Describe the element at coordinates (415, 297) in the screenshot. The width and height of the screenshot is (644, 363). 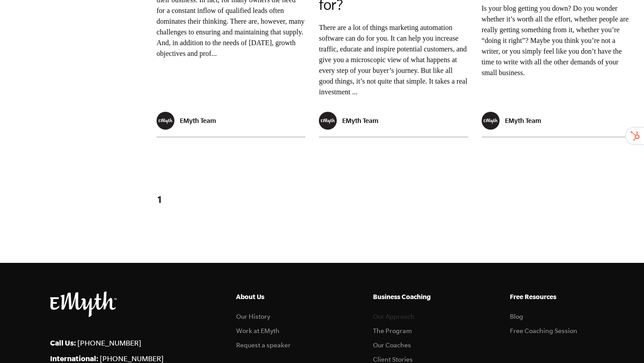
I see `h5: Business Coaching` at that location.